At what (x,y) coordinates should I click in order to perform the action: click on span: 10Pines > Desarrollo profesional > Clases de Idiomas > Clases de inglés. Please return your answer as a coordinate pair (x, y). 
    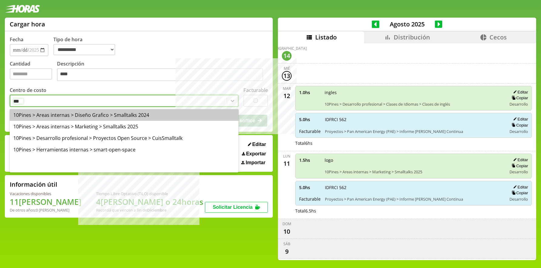
    Looking at the image, I should click on (414, 104).